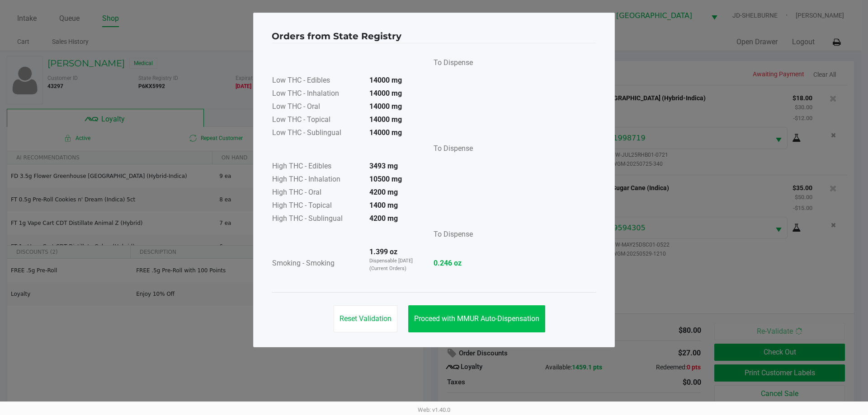 This screenshot has height=415, width=868. I want to click on span: Reset Validation, so click(365, 318).